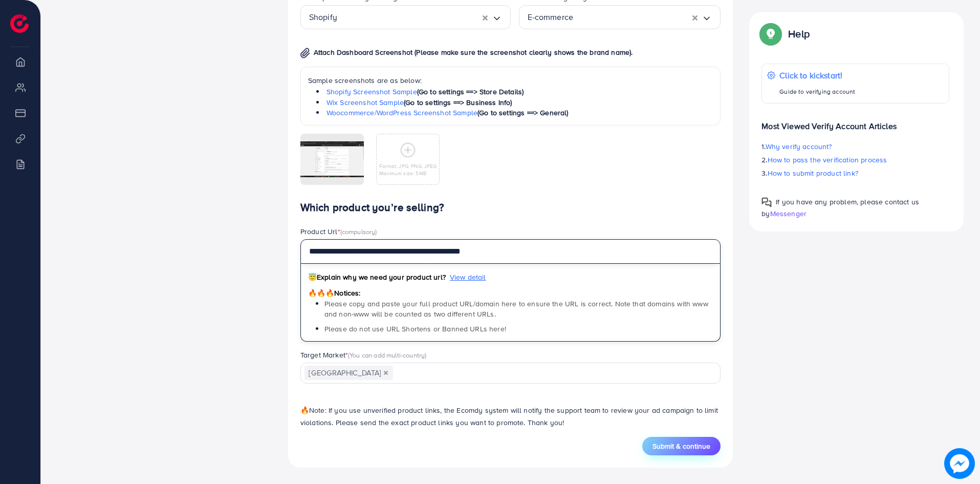 The height and width of the screenshot is (484, 980). I want to click on span: (compulsory), so click(359, 231).